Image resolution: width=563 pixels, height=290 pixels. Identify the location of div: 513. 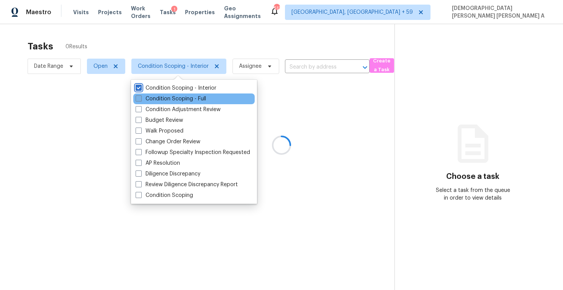
(276, 8).